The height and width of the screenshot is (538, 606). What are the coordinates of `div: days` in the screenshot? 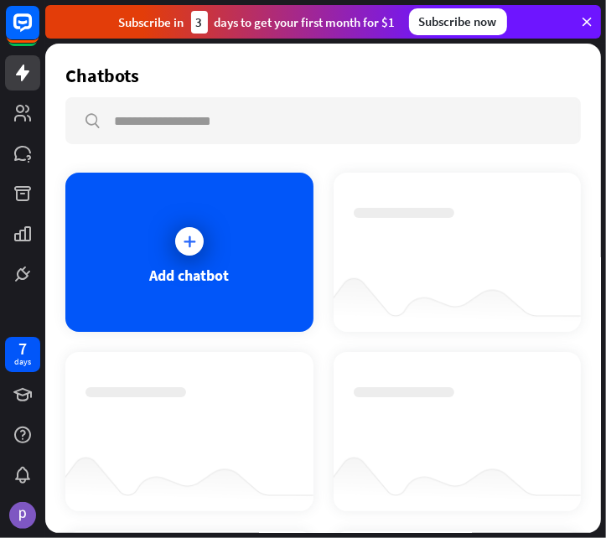 It's located at (23, 362).